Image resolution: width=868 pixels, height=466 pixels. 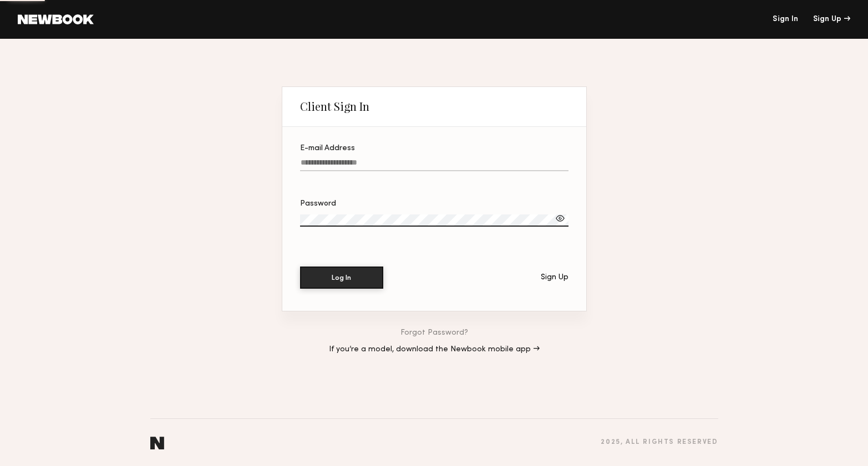 What do you see at coordinates (434, 350) in the screenshot?
I see `a: If you’re a model, download the Newbook mobile app →` at bounding box center [434, 350].